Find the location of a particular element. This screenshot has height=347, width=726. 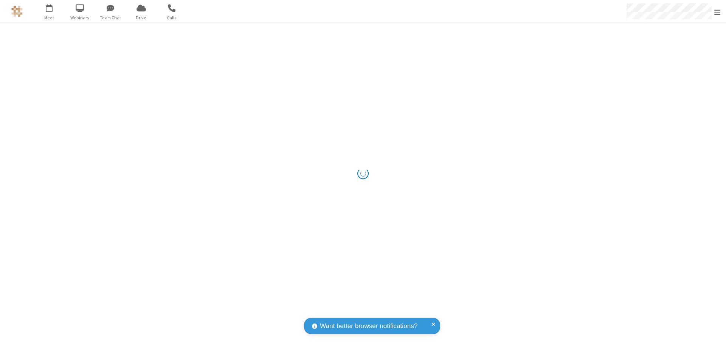

span: Webinars is located at coordinates (80, 18).